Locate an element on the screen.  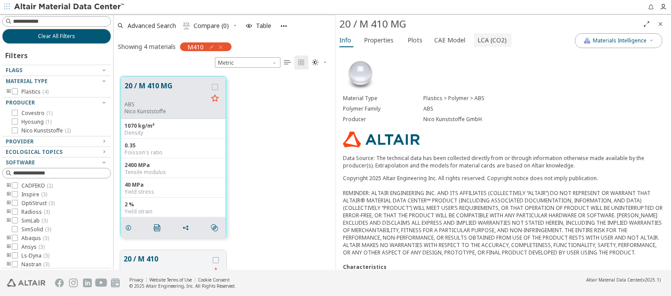
button: Clear All Filters is located at coordinates (56, 36).